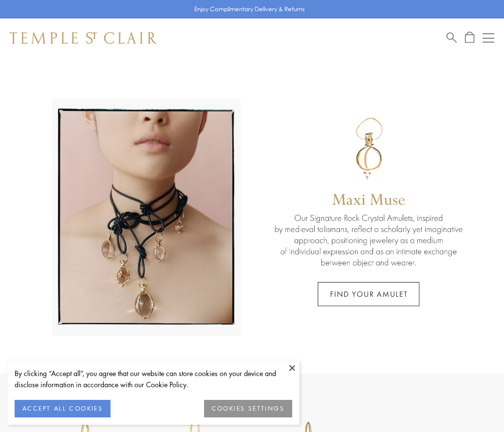 Image resolution: width=504 pixels, height=432 pixels. What do you see at coordinates (248, 409) in the screenshot?
I see `button: COOKIES SETTINGS` at bounding box center [248, 409].